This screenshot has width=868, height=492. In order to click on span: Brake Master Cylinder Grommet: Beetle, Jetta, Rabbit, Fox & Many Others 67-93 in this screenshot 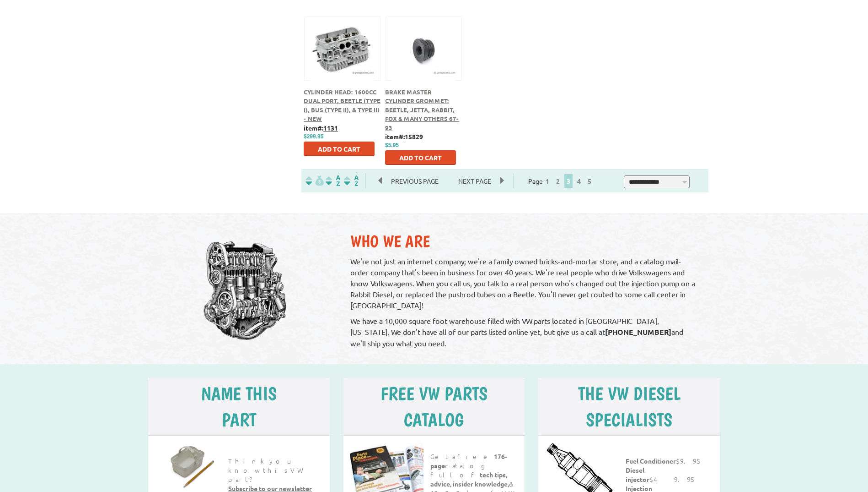, I will do `click(422, 110)`.